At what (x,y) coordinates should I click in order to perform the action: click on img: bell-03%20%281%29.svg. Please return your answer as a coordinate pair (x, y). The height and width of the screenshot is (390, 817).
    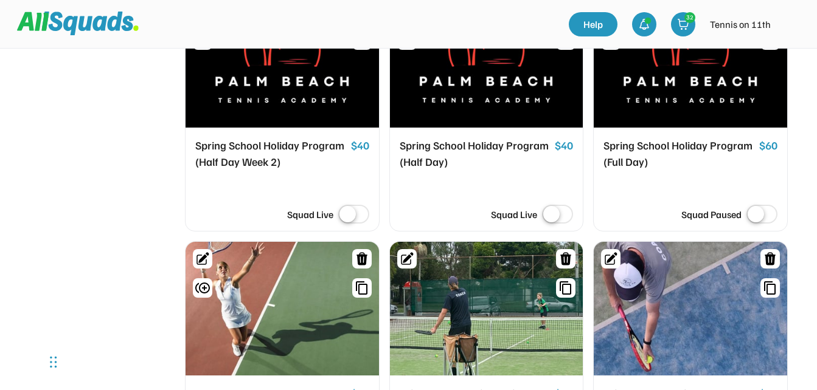
    Looking at the image, I should click on (644, 24).